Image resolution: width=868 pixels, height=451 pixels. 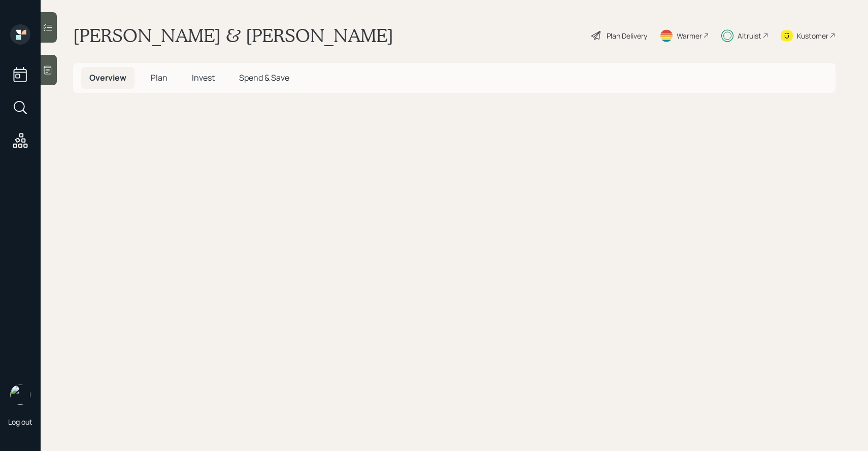 What do you see at coordinates (159, 78) in the screenshot?
I see `span: Plan` at bounding box center [159, 78].